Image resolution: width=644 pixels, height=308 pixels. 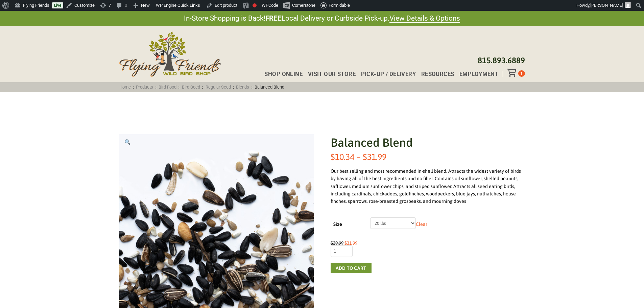 What do you see at coordinates (348, 224) in the screenshot?
I see `label: Size` at bounding box center [348, 224].